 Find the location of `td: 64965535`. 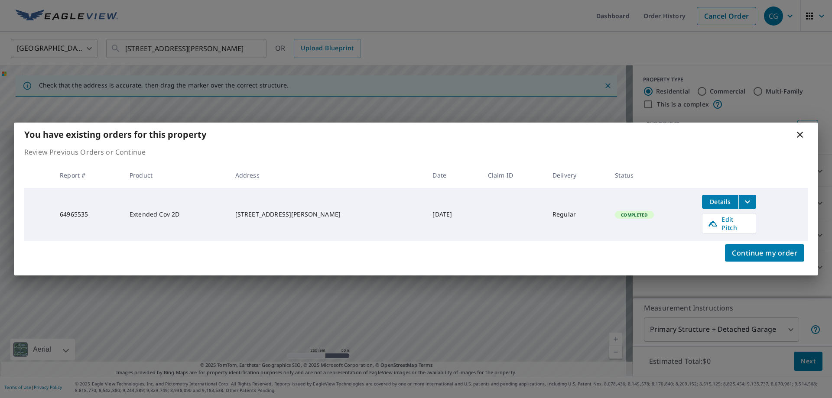

td: 64965535 is located at coordinates (88, 215).